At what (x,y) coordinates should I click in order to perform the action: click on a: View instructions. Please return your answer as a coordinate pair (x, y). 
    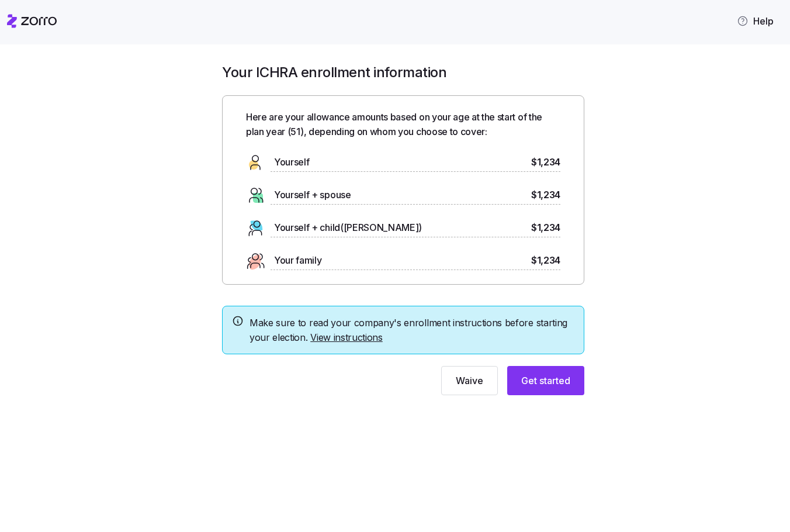
    Looking at the image, I should click on (347, 337).